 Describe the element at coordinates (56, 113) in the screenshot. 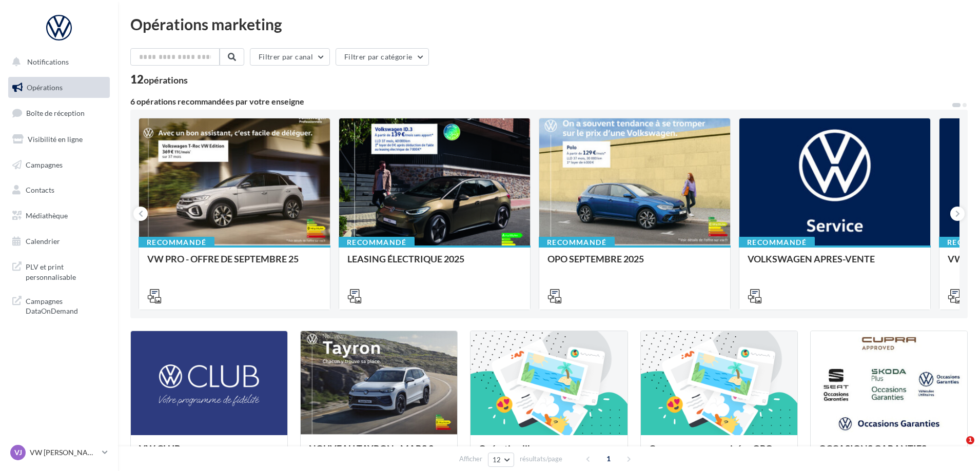

I see `span: Boîte de réception` at that location.